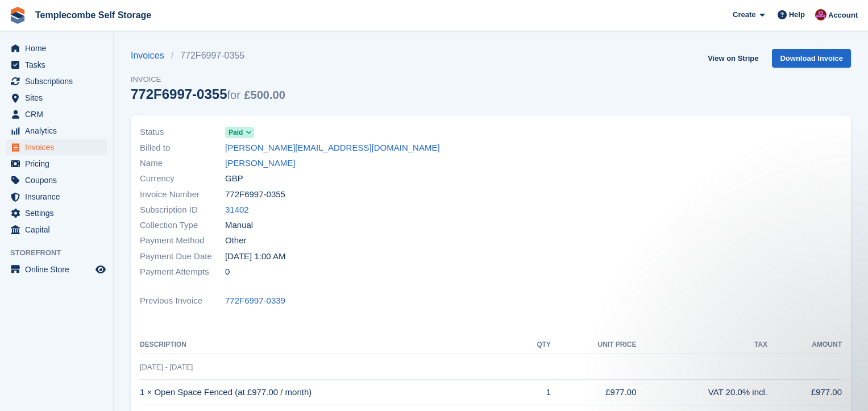 The image size is (868, 411). I want to click on td: 1 × Open Space Fenced (at £977.00 / month), so click(330, 392).